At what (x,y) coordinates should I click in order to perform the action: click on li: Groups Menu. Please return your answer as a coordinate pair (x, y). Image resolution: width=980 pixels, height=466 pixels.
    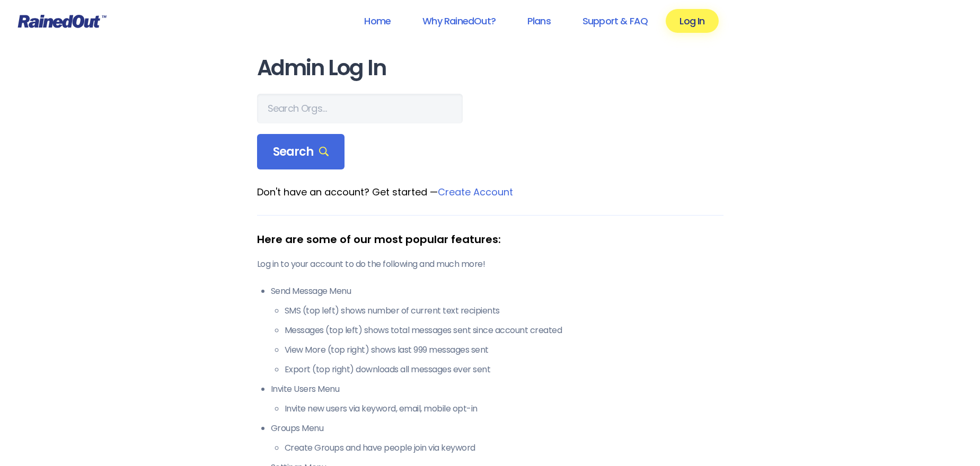
    Looking at the image, I should click on (497, 438).